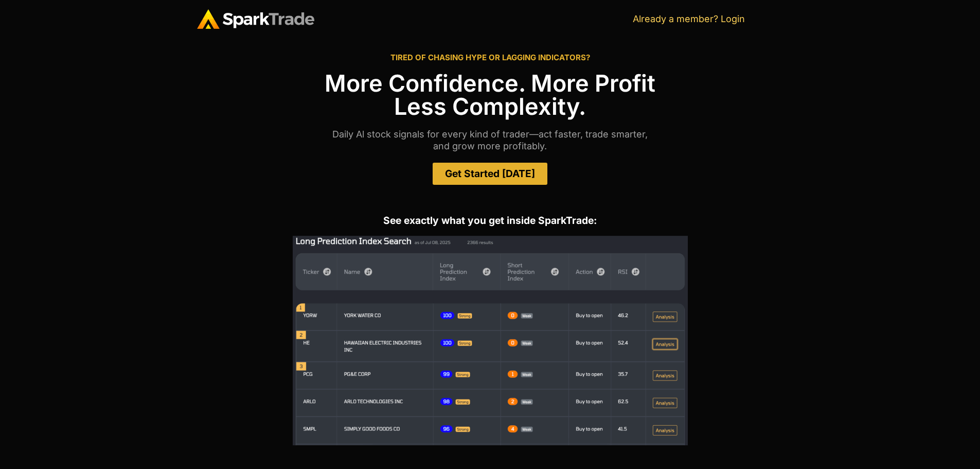 The image size is (980, 469). What do you see at coordinates (490, 57) in the screenshot?
I see `h2: TIRED OF CHASING HYPE OR LAGGING INDICATORS?` at bounding box center [490, 57].